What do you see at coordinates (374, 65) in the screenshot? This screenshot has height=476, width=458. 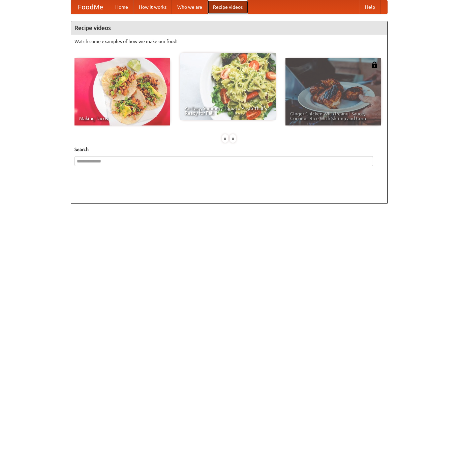 I see `img: 483408.png` at bounding box center [374, 65].